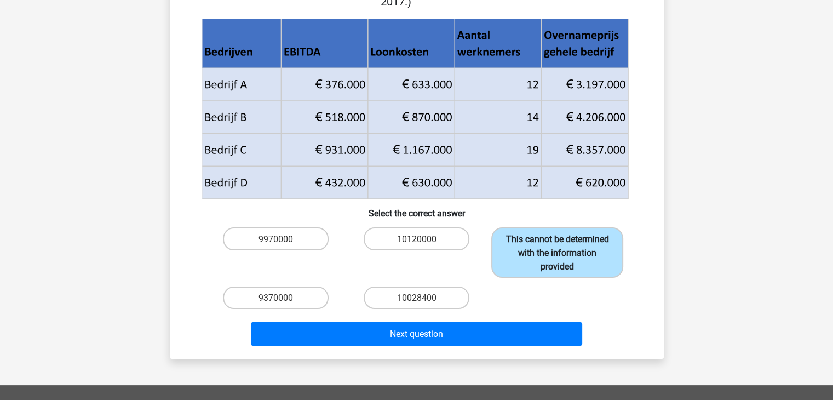  I want to click on button: Next question, so click(416, 334).